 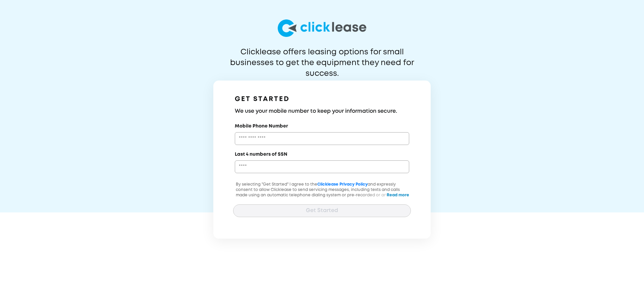 What do you see at coordinates (322, 58) in the screenshot?
I see `p: Clicklease offers leasing options for small businesses to get the equipment they need for success.` at bounding box center [322, 58].